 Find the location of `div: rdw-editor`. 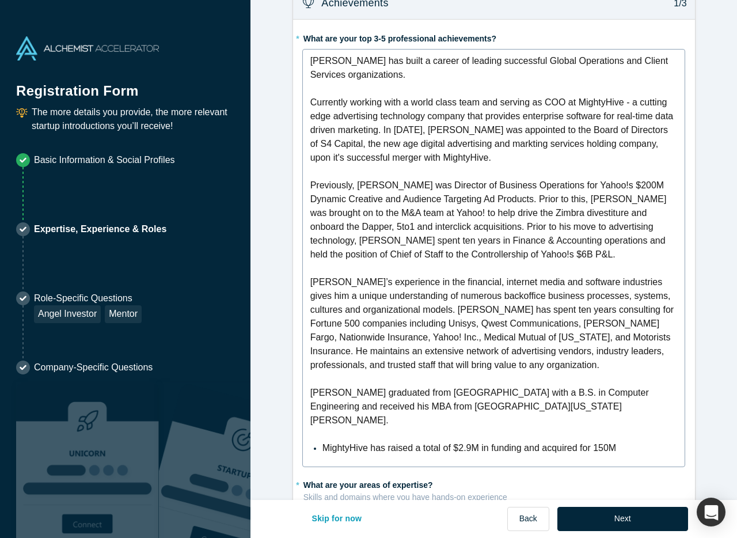

div: rdw-editor is located at coordinates (494, 255).